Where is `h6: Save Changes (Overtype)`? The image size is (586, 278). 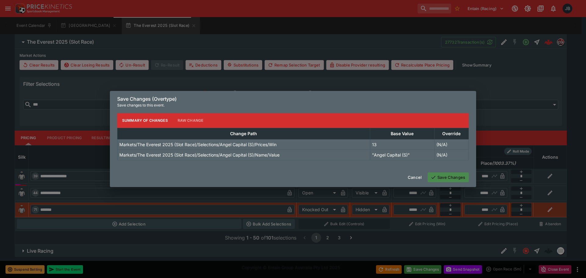 h6: Save Changes (Overtype) is located at coordinates (293, 99).